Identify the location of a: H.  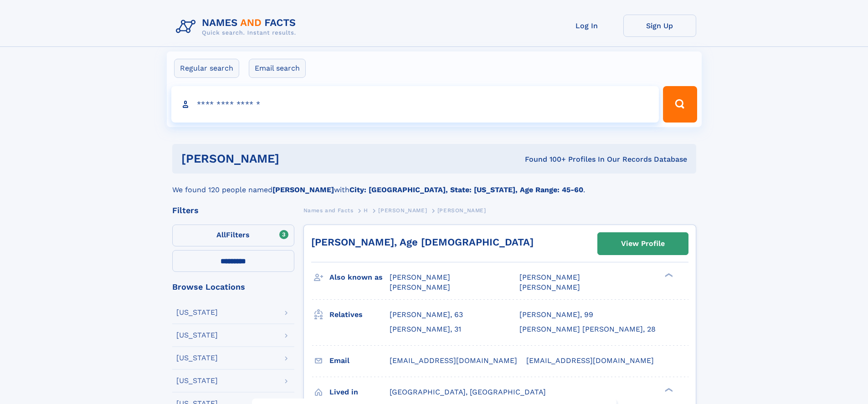
(366, 209).